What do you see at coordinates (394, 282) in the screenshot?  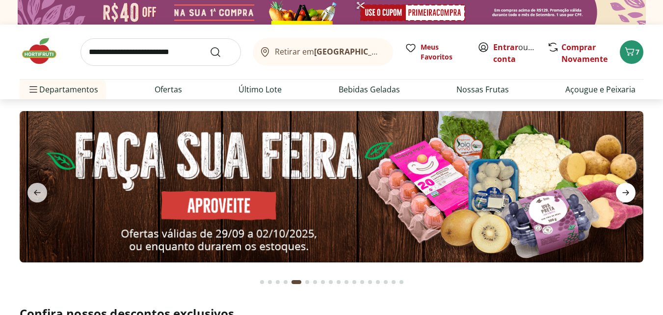 I see `button: Go to page 17 from fs-carousel` at bounding box center [394, 282].